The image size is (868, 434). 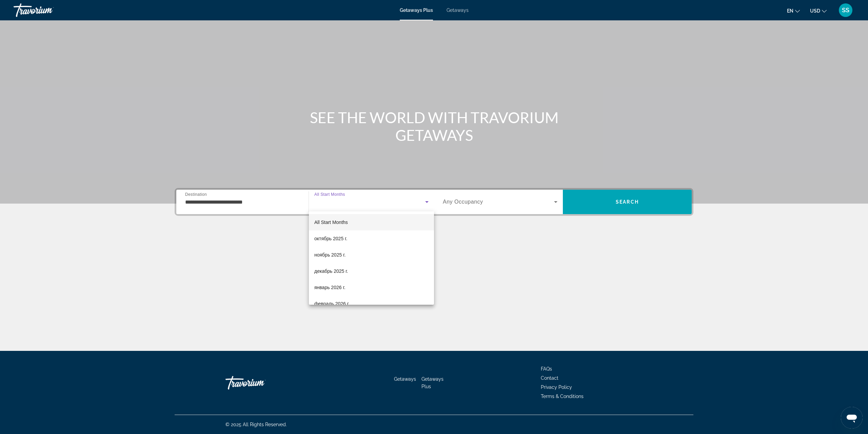 I want to click on span: октябрь 2025 г., so click(x=330, y=238).